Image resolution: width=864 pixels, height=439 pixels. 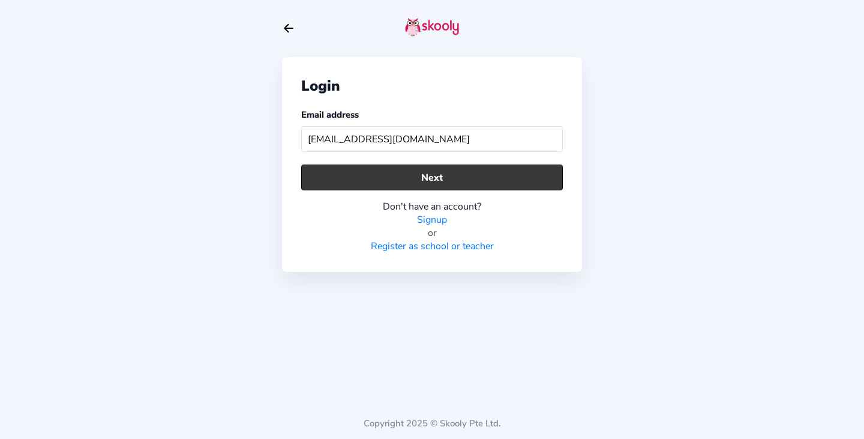 I want to click on div: Login, so click(x=432, y=86).